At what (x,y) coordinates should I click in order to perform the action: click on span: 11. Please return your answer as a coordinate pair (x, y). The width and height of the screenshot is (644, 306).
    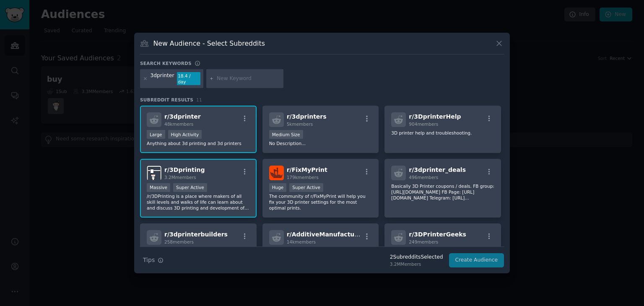
    Looking at the image, I should click on (199, 100).